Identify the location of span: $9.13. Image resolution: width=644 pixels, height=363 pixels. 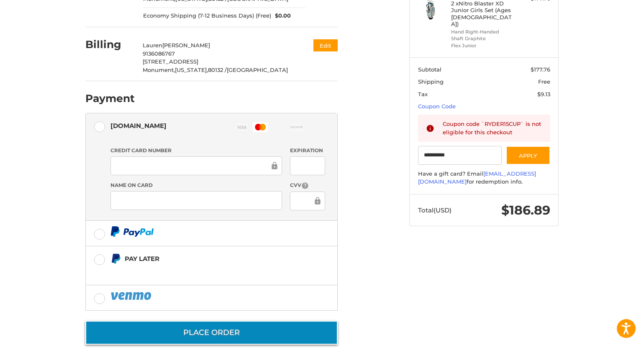
(544, 94).